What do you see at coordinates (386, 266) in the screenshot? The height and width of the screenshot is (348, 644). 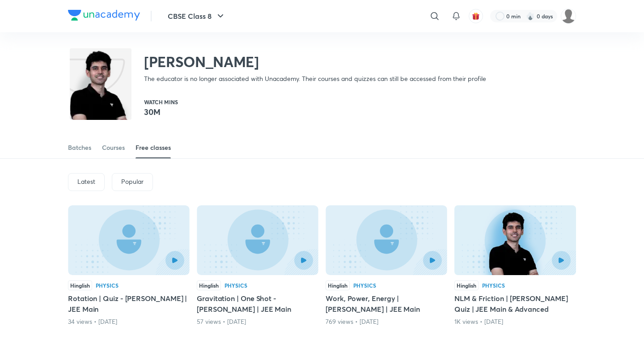 I see `div: Work, Power, Energy | Sambhav Quiz | JEE Main` at bounding box center [386, 266].